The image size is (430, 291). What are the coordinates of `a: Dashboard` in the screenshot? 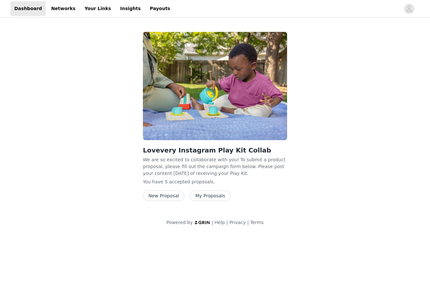 It's located at (28, 8).